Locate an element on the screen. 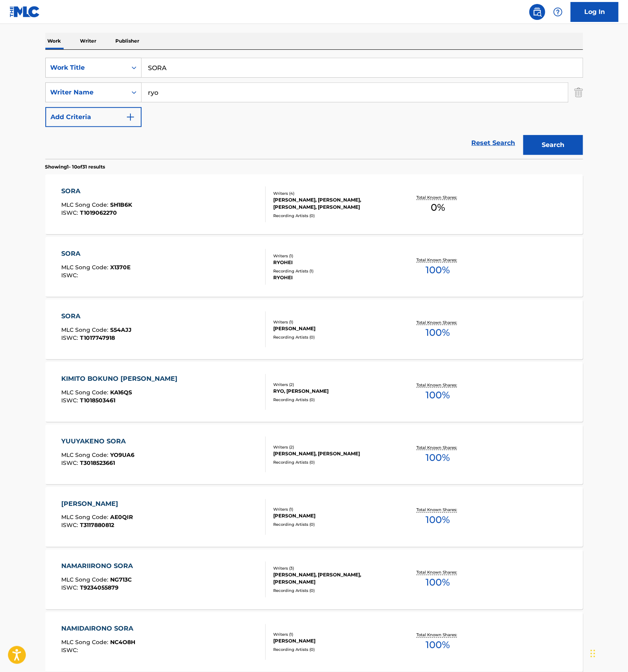 Image resolution: width=628 pixels, height=672 pixels. div: YUUYAKENO SORA is located at coordinates (98, 441).